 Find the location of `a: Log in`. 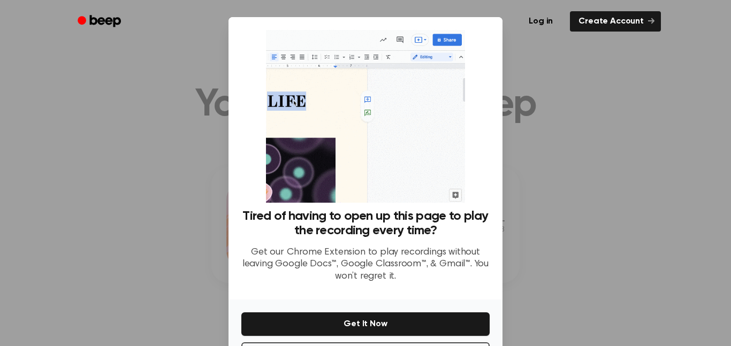

a: Log in is located at coordinates (540, 21).